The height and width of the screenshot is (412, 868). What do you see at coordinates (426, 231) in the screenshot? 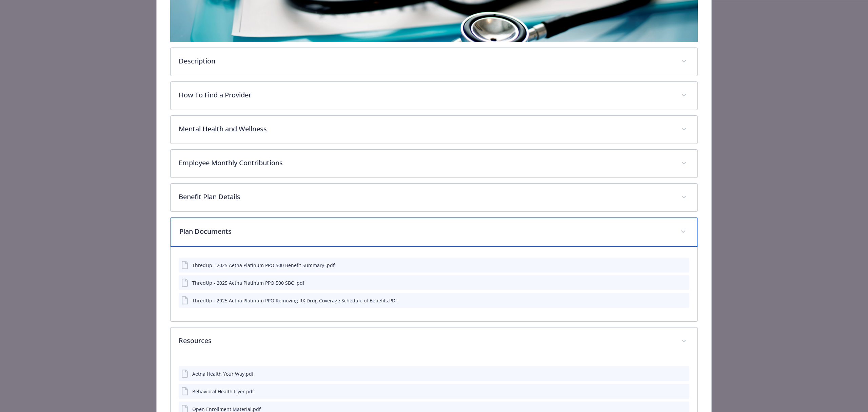
I see `p: Plan Documents` at bounding box center [426, 231].